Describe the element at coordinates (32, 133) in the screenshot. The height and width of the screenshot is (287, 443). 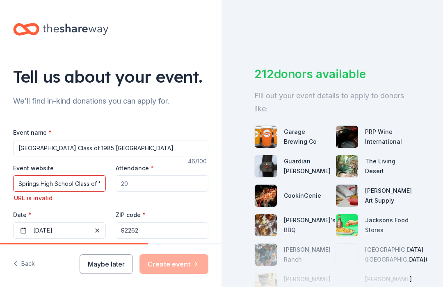
I see `label: Event name` at that location.